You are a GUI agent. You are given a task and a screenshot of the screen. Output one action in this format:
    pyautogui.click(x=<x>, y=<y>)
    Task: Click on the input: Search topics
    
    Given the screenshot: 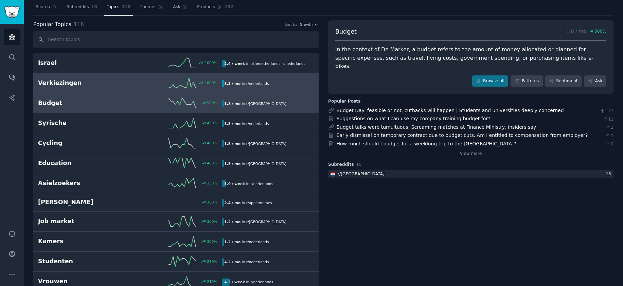 What is the action you would take?
    pyautogui.click(x=176, y=39)
    